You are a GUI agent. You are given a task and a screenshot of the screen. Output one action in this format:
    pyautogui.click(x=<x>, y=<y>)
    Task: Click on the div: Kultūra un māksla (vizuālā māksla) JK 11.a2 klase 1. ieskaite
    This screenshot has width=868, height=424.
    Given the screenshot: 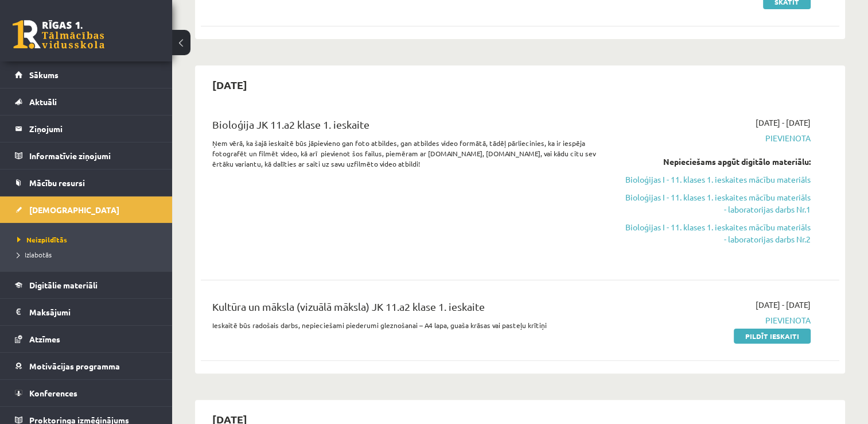 What is the action you would take?
    pyautogui.click(x=409, y=309)
    